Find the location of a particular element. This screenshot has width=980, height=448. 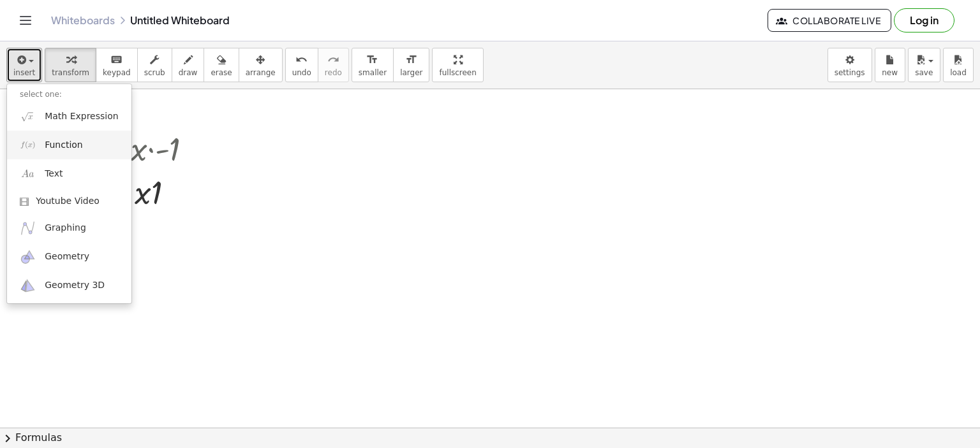

button: save is located at coordinates (924, 65).